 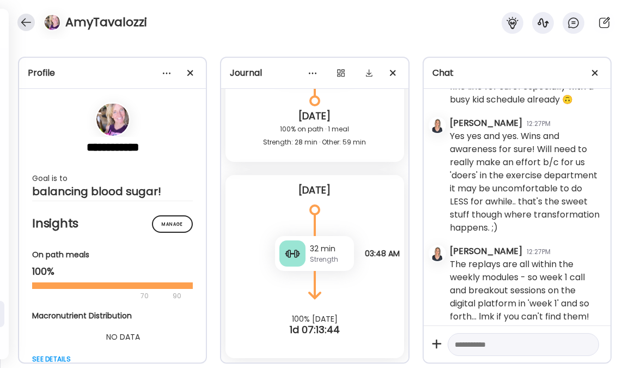 I want to click on h4: AmyTavalozzi, so click(x=106, y=22).